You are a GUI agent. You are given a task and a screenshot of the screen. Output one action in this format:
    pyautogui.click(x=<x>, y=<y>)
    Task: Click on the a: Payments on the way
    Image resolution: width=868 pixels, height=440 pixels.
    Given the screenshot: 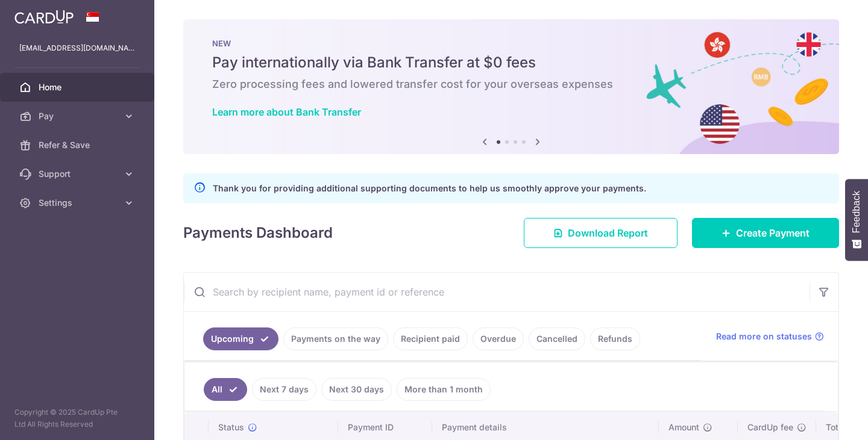 What is the action you would take?
    pyautogui.click(x=335, y=339)
    